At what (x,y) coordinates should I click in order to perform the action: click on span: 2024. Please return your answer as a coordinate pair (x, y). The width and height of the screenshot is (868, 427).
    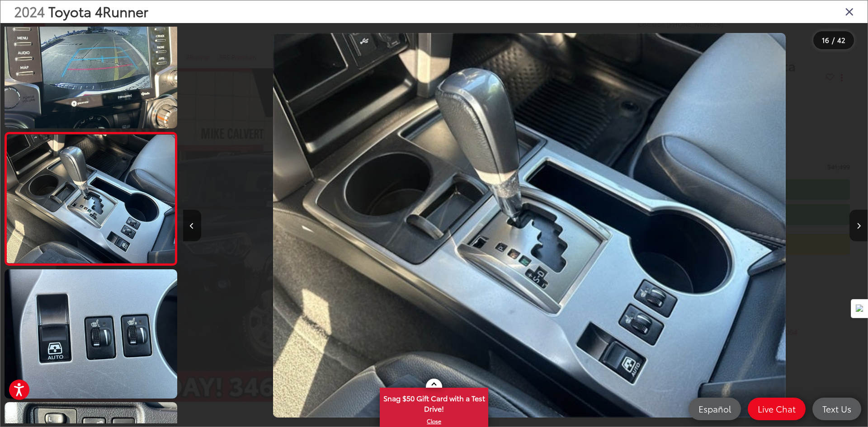
    Looking at the image, I should click on (30, 11).